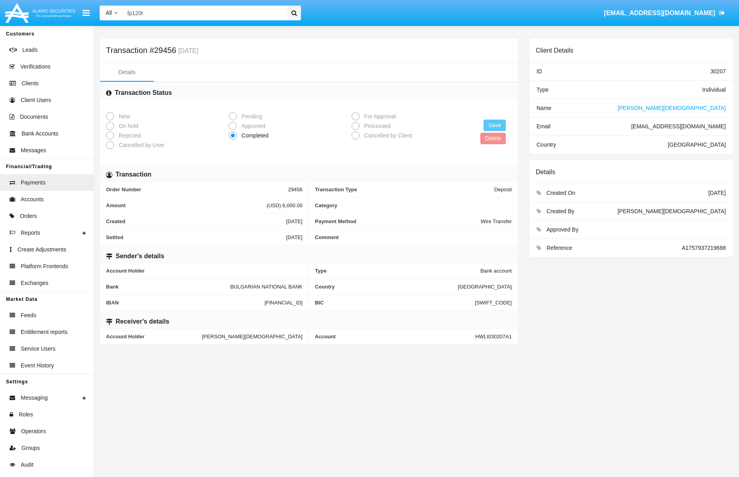 This screenshot has width=739, height=477. Describe the element at coordinates (186, 205) in the screenshot. I see `span: Amount` at that location.